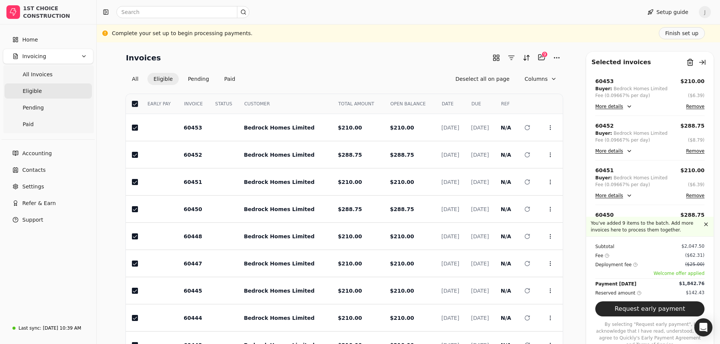  Describe the element at coordinates (48, 187) in the screenshot. I see `a: Settings` at that location.